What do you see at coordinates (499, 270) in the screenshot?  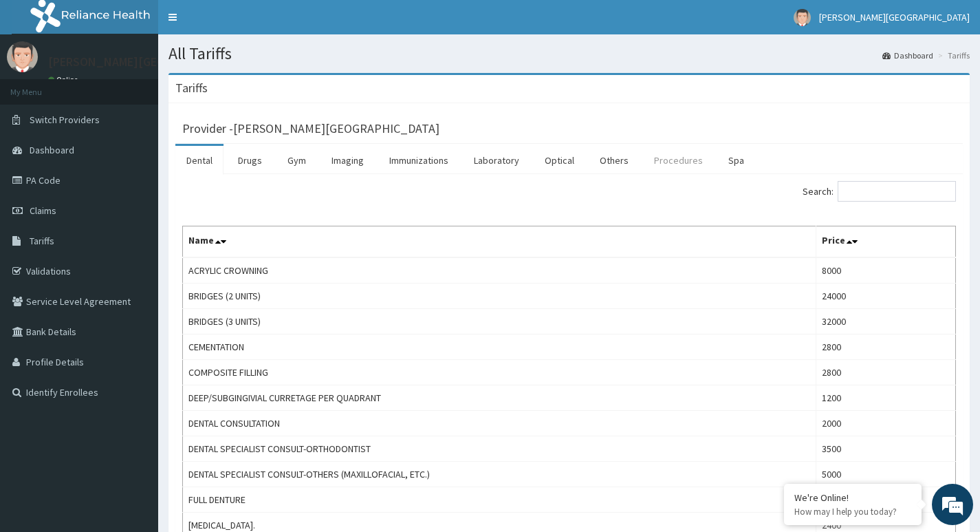 I see `td: ACRYLIC CROWNING` at bounding box center [499, 270].